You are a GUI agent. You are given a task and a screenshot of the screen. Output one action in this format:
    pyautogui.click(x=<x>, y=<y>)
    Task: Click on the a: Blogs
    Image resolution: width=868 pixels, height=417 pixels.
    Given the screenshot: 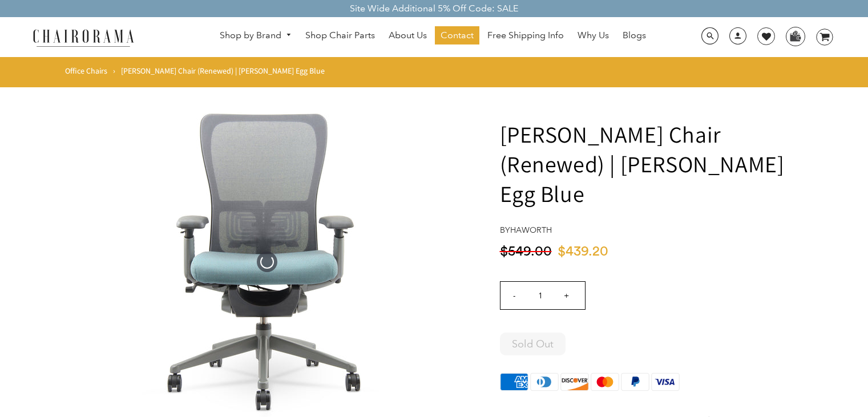 What is the action you would take?
    pyautogui.click(x=634, y=36)
    